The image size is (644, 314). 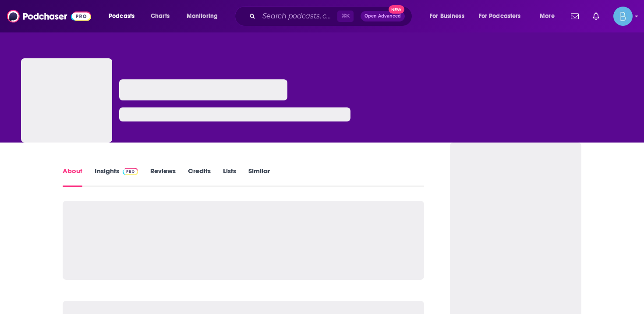 What do you see at coordinates (259, 177) in the screenshot?
I see `a: Similar` at bounding box center [259, 177].